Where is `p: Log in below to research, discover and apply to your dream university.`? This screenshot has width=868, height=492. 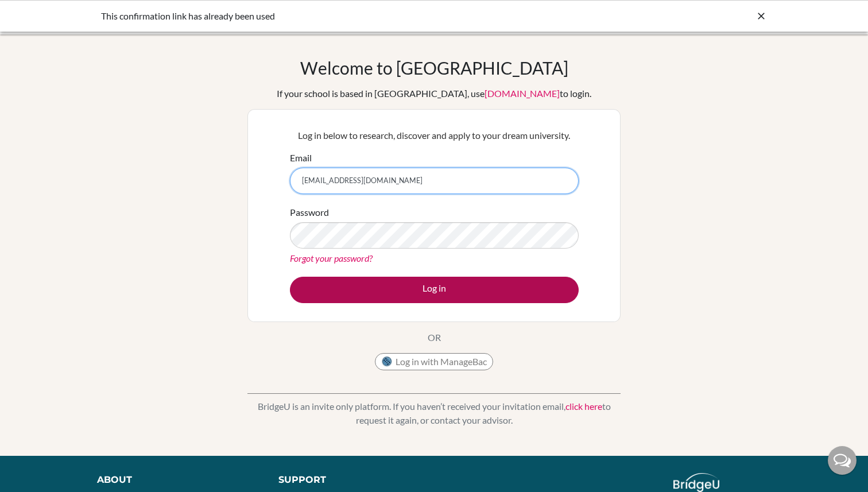
p: Log in below to research, discover and apply to your dream university. is located at coordinates (434, 135).